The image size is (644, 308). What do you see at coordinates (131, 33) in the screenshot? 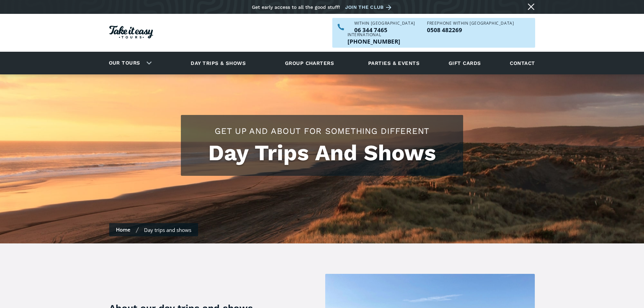
I see `a: Homepage` at bounding box center [131, 33].